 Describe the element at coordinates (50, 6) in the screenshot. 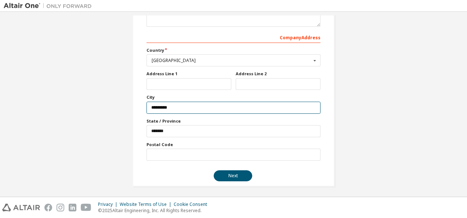

I see `img: Altair One` at that location.